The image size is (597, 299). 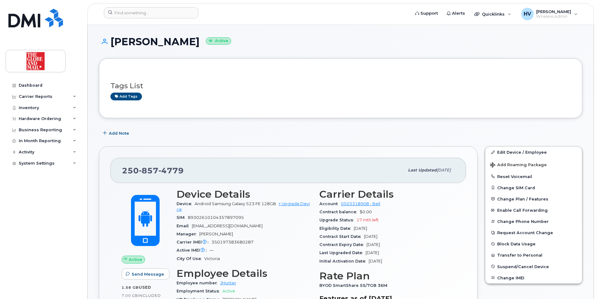 I want to click on h3: Employee Details, so click(x=244, y=274).